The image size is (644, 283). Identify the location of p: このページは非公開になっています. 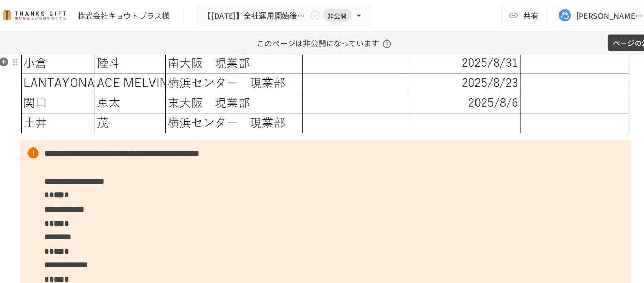
(322, 41).